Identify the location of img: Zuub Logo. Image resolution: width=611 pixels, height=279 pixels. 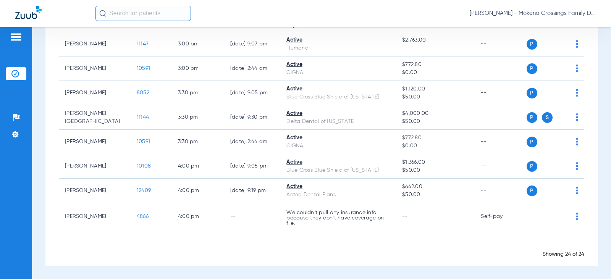
(28, 12).